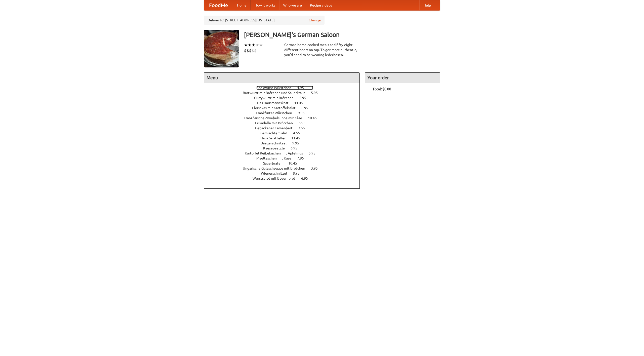 The image size is (644, 356). What do you see at coordinates (277, 113) in the screenshot?
I see `span: Frankfurter Würstchen` at bounding box center [277, 113].